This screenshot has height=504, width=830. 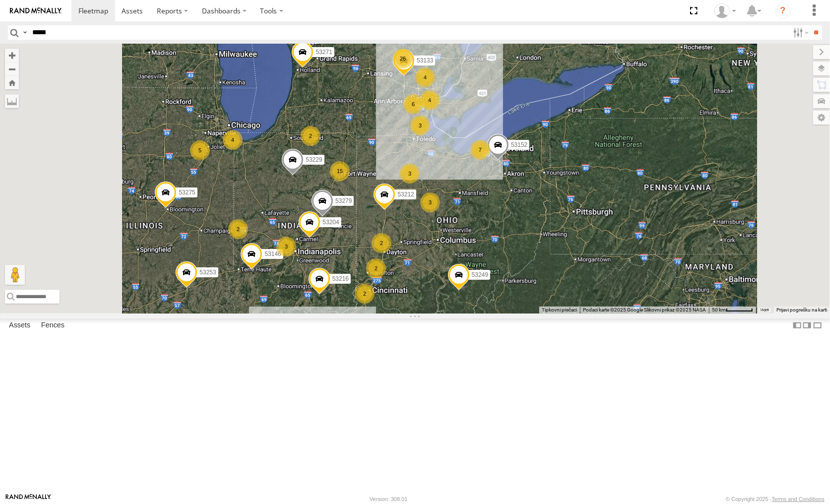 I want to click on div: © Copyright 2025 -, so click(x=775, y=499).